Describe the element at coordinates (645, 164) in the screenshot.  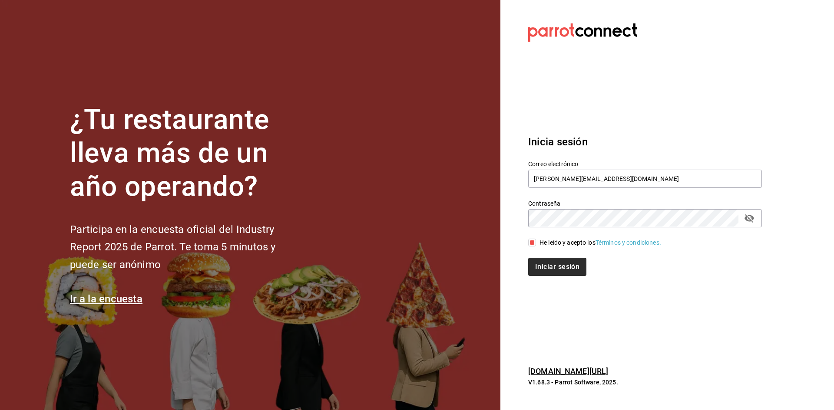
I see `label: Correo electrónico` at that location.